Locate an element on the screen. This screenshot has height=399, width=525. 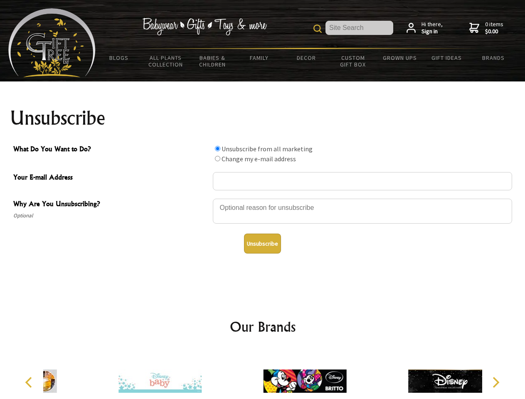
img: Babywear - Gifts - Toys & more is located at coordinates (205, 27).